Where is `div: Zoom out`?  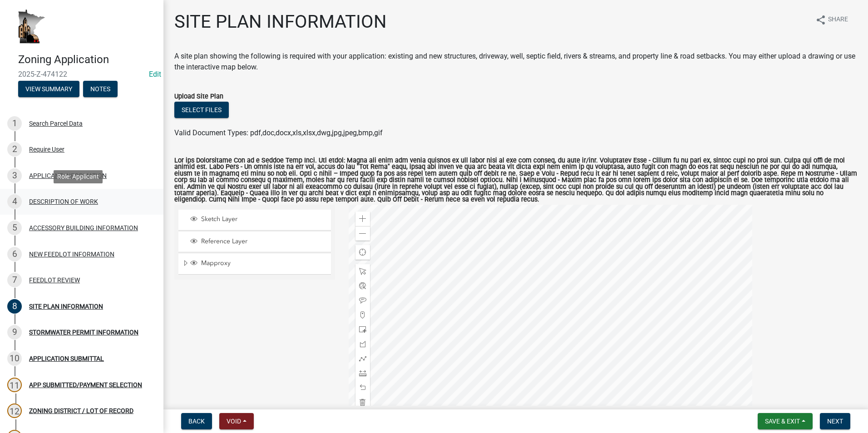
div: Zoom out is located at coordinates (363, 233).